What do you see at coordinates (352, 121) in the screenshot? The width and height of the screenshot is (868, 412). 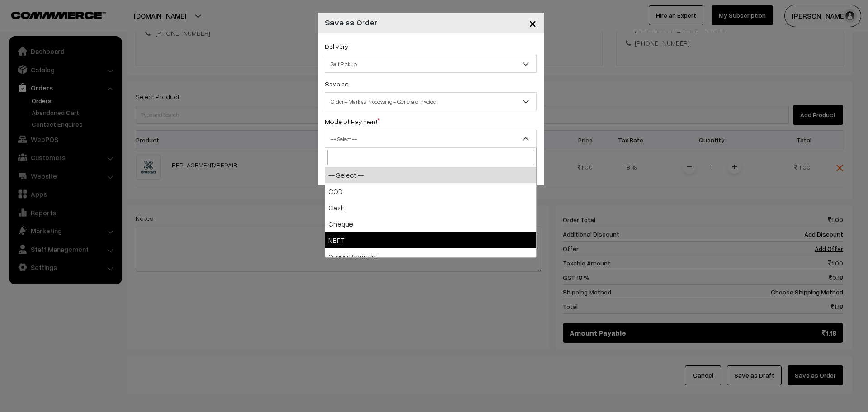 I see `label: Mode of Payment` at bounding box center [352, 121].